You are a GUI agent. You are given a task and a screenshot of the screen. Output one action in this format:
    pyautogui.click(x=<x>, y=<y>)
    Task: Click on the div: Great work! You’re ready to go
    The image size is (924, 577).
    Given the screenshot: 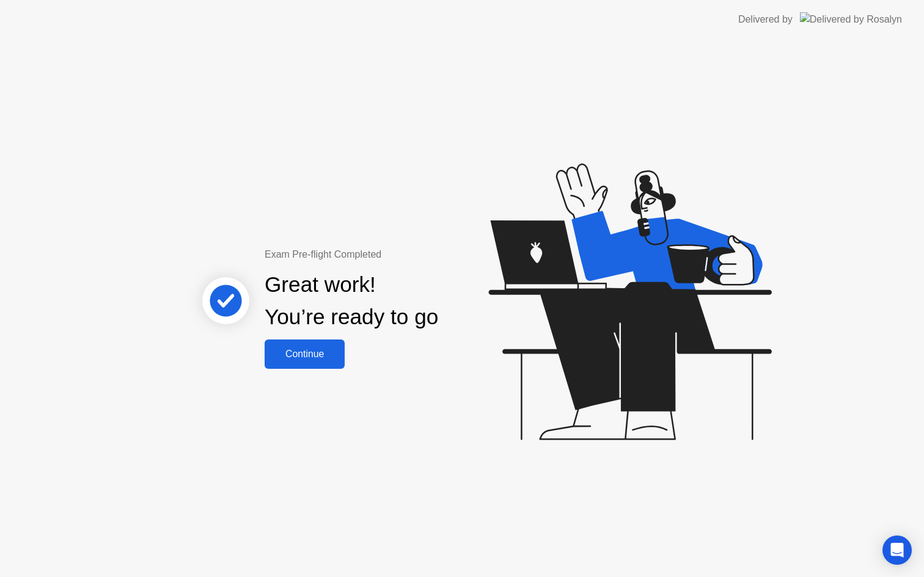 What is the action you would take?
    pyautogui.click(x=351, y=301)
    